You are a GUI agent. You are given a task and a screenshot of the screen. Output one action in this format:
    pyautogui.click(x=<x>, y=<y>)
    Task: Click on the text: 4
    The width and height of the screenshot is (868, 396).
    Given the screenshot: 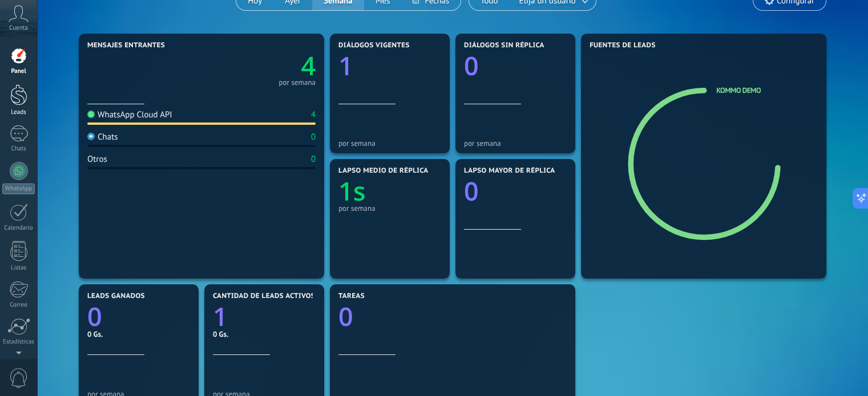 What is the action you would take?
    pyautogui.click(x=308, y=65)
    